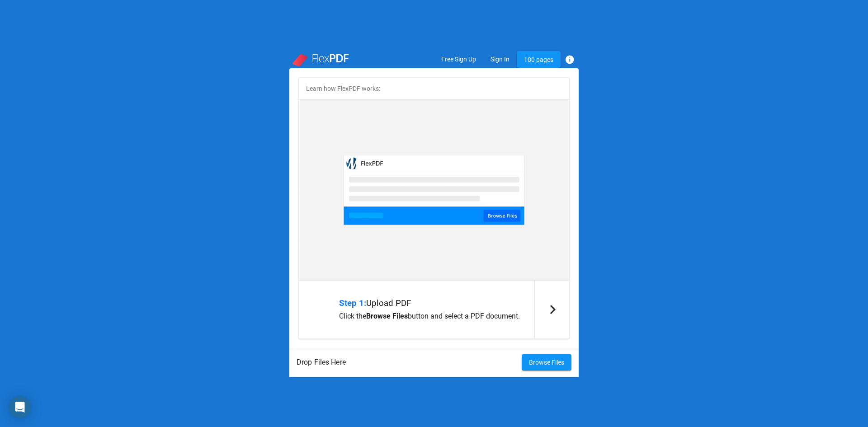 This screenshot has height=427, width=868. I want to click on span: Browse Files, so click(547, 363).